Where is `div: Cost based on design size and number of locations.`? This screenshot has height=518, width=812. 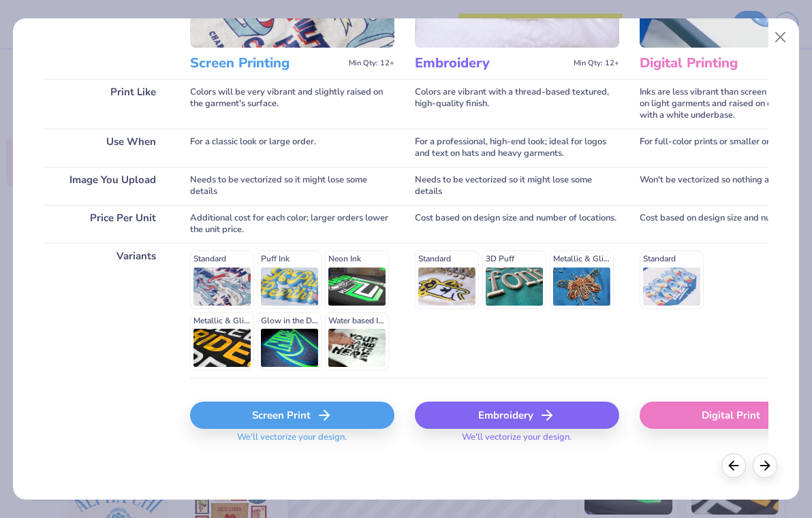 div: Cost based on design size and number of locations. is located at coordinates (517, 224).